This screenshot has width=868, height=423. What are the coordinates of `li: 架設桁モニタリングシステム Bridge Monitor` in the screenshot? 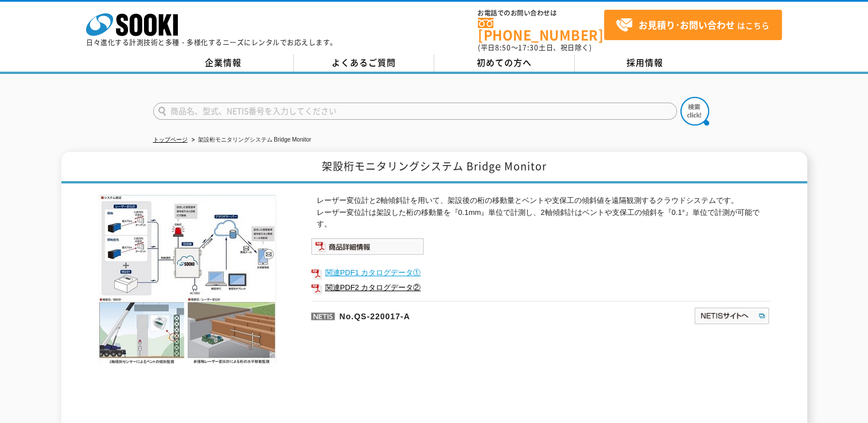 It's located at (251, 140).